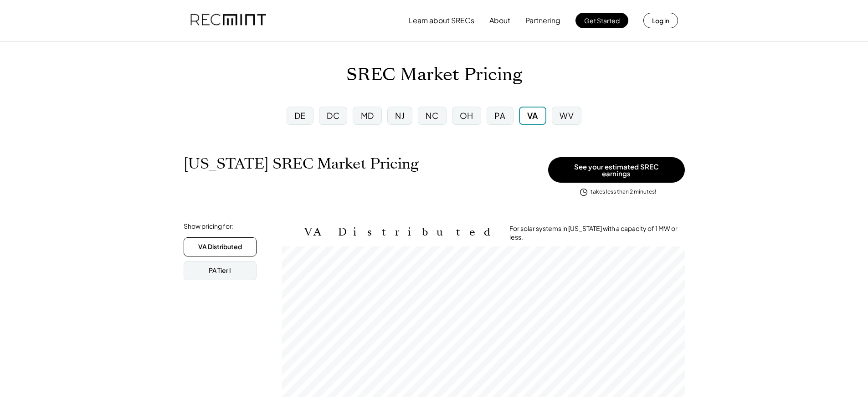  I want to click on div: PA, so click(500, 116).